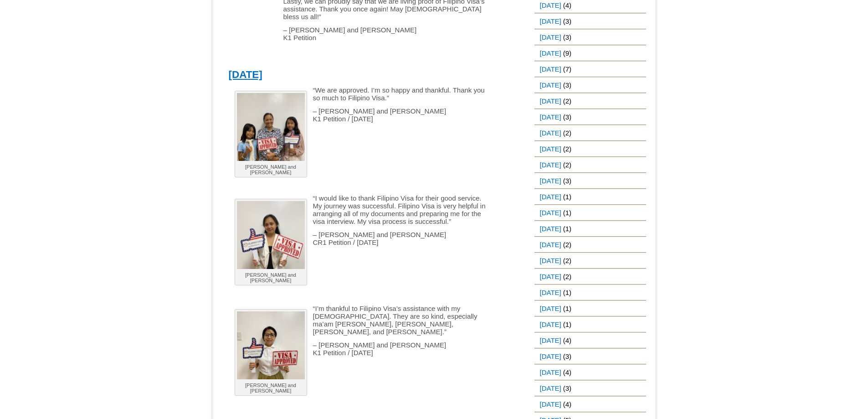  I want to click on img: Kenneth and Rosaliminda, so click(271, 345).